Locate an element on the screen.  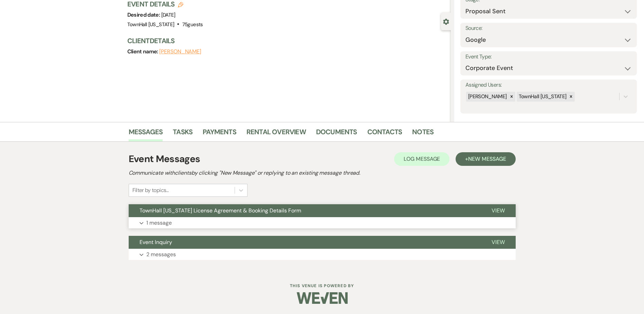
label: Event Type: is located at coordinates (549, 57).